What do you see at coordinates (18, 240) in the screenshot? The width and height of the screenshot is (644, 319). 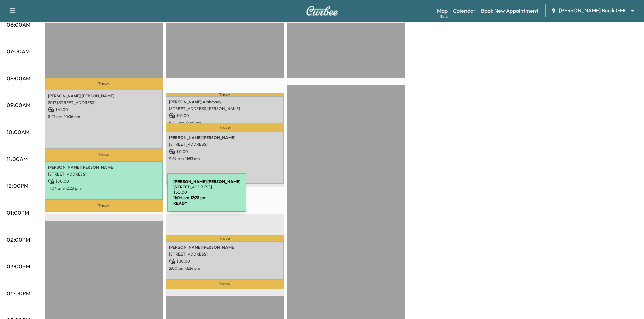 I see `p: 02:00PM` at bounding box center [18, 240].